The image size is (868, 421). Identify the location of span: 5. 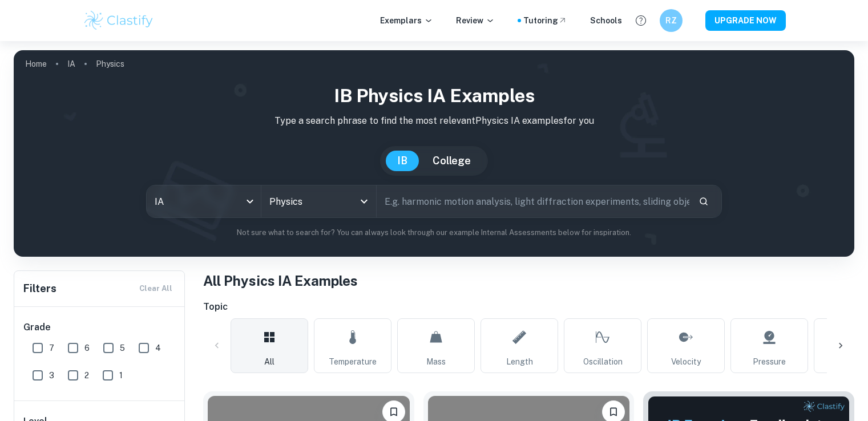
(122, 348).